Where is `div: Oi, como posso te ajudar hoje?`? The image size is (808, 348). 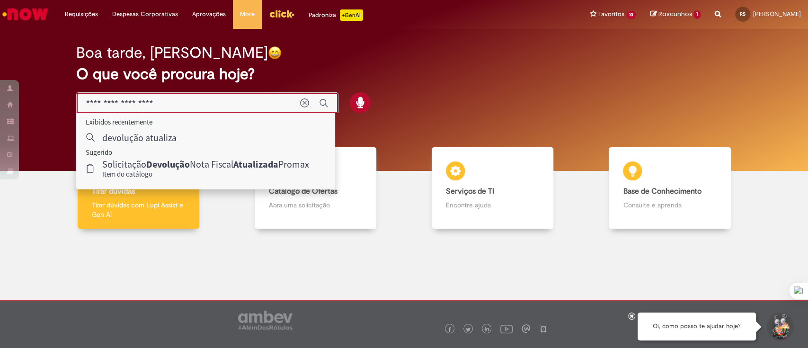
div: Oi, como posso te ajudar hoje? is located at coordinates (697, 326).